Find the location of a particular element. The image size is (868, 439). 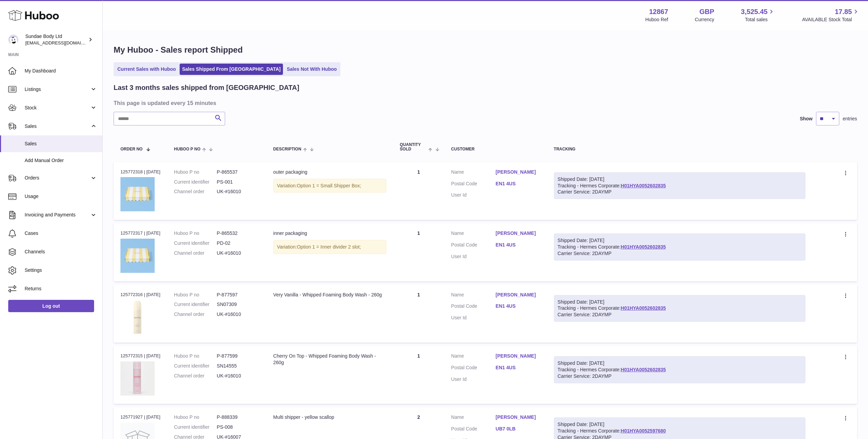

dd: P-865532 is located at coordinates (238, 234).